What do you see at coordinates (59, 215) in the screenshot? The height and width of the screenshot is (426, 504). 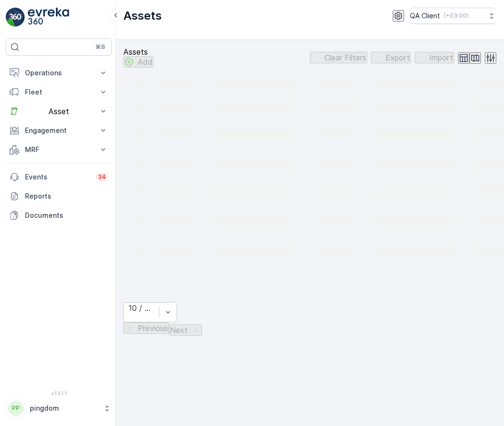 I see `a: Documents` at bounding box center [59, 215].